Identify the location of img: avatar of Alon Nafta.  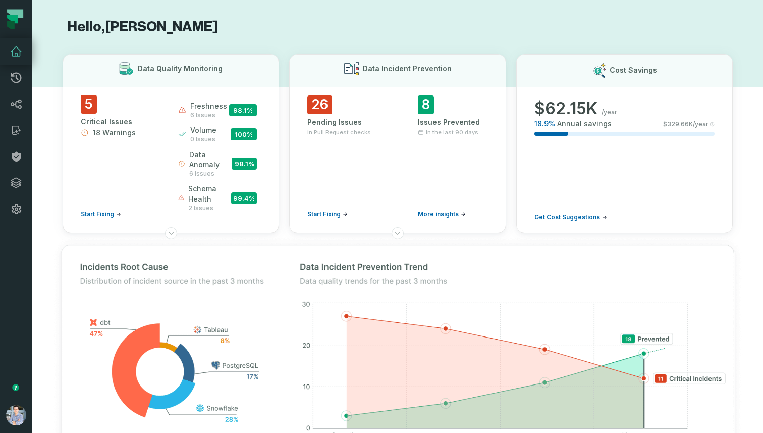
(16, 415).